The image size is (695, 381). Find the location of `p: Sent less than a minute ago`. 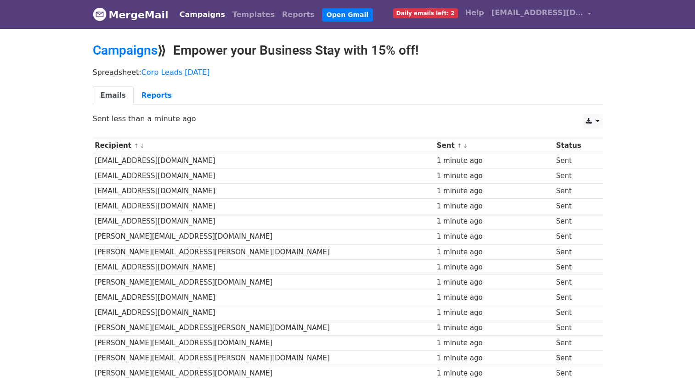

p: Sent less than a minute ago is located at coordinates (348, 119).